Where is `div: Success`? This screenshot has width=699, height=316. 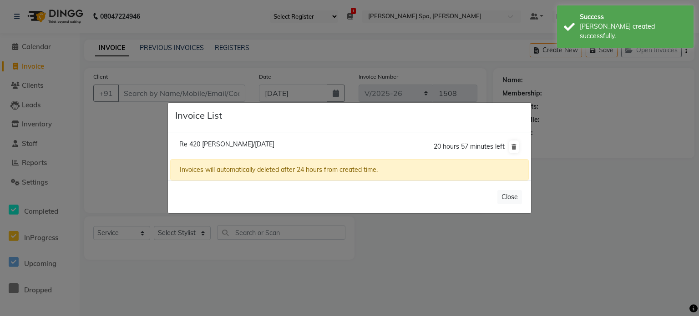 div: Success is located at coordinates (633, 17).